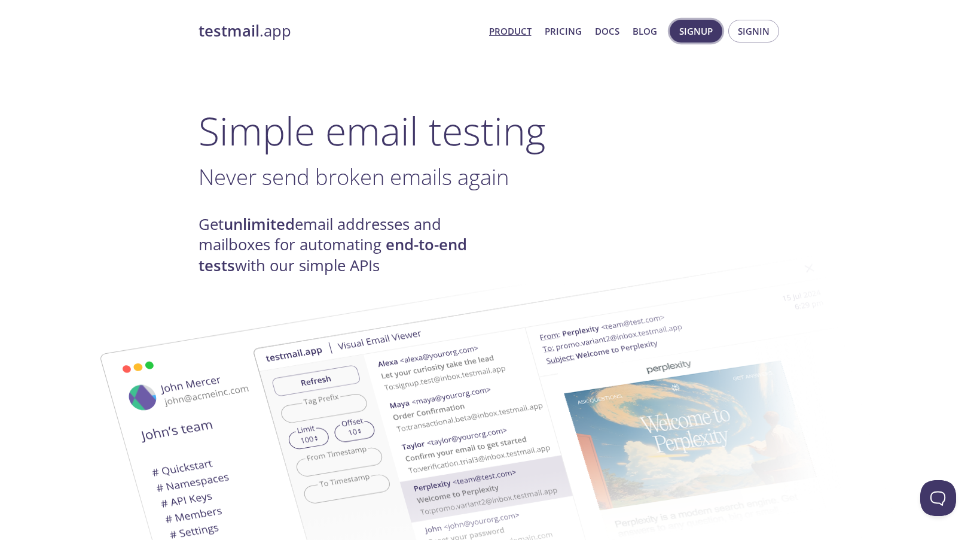 The height and width of the screenshot is (540, 980). Describe the element at coordinates (354, 177) in the screenshot. I see `span: Never send broken emails again` at that location.